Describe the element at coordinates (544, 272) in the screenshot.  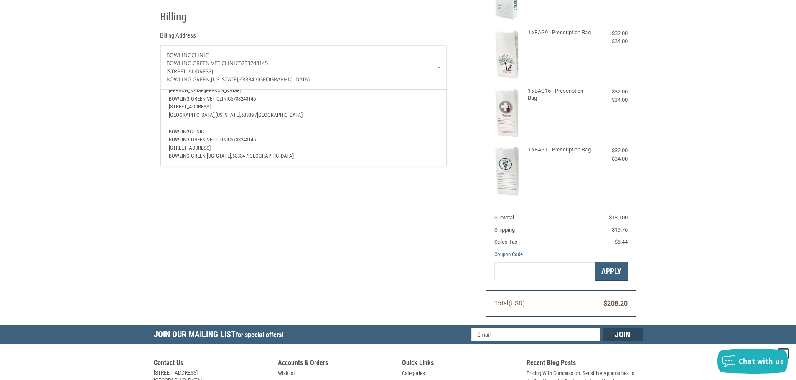
I see `input: Gift Certificate or Coupon Code` at that location.